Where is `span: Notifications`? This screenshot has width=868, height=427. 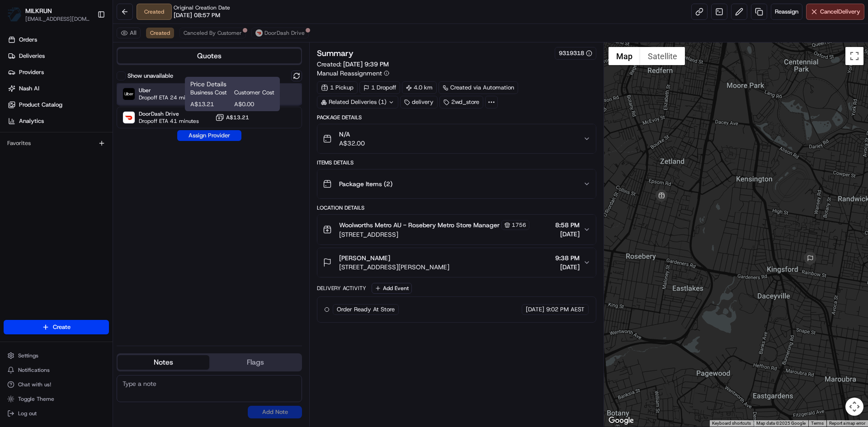 span: Notifications is located at coordinates (34, 370).